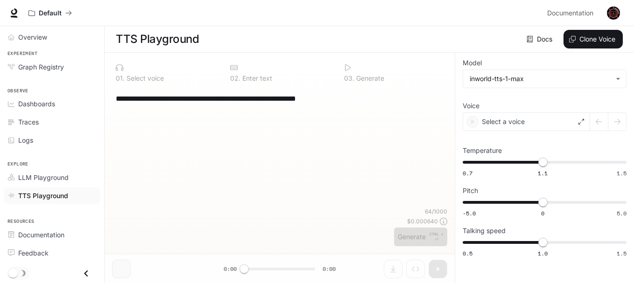  I want to click on a: LLM Playground, so click(52, 177).